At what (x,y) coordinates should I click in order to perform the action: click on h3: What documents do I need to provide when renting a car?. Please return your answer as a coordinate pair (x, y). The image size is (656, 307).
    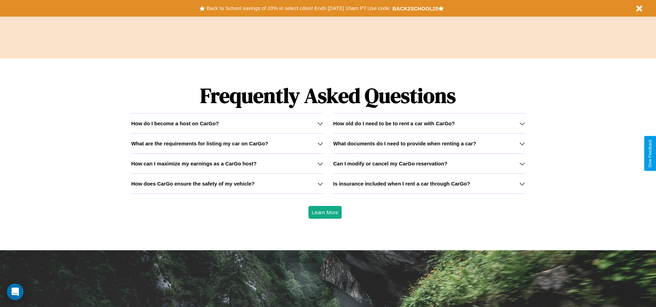
    Looking at the image, I should click on (405, 143).